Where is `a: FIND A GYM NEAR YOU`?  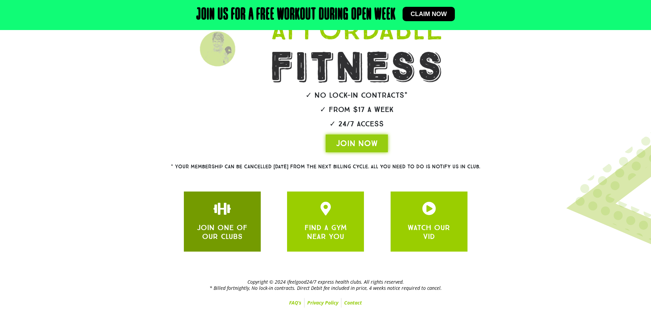 a: FIND A GYM NEAR YOU is located at coordinates (326, 232).